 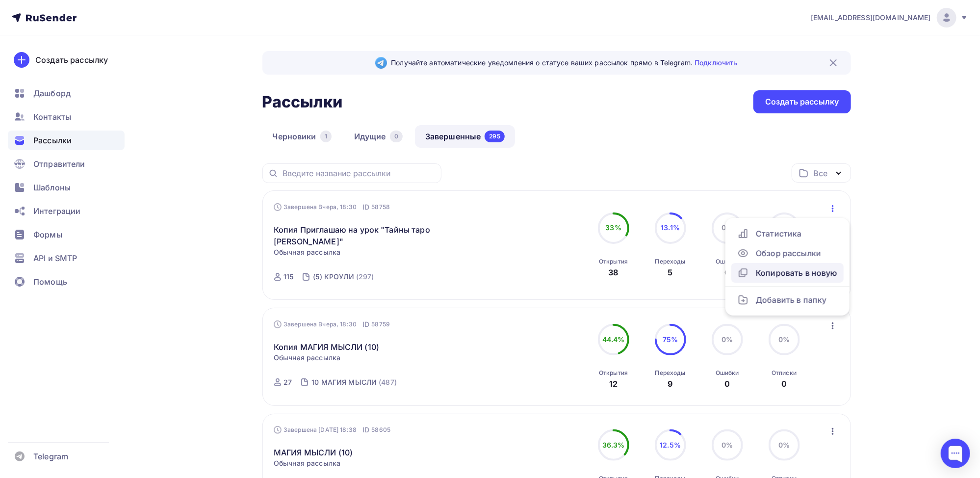 I want to click on span: Помощь, so click(x=50, y=281).